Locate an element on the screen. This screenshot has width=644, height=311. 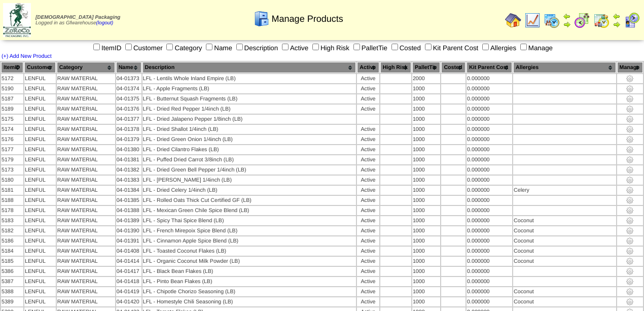
td: 04-01378 is located at coordinates (129, 129).